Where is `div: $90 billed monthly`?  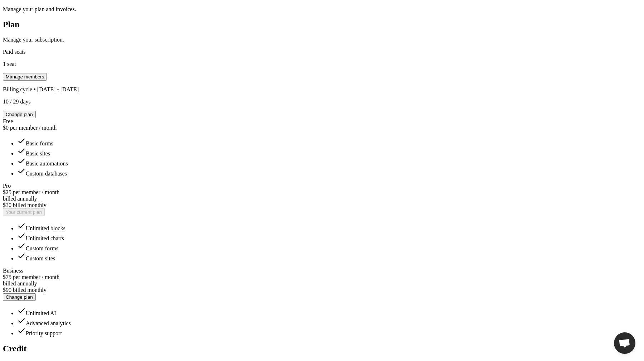 div: $90 billed monthly is located at coordinates (322, 290).